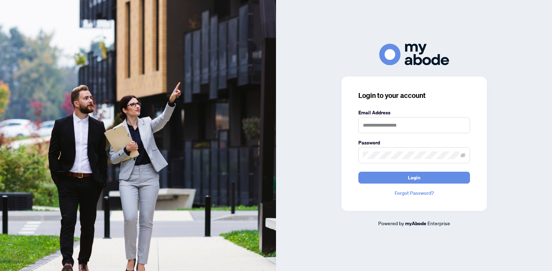 The height and width of the screenshot is (271, 552). What do you see at coordinates (414, 95) in the screenshot?
I see `h3: Login to your account` at bounding box center [414, 95].